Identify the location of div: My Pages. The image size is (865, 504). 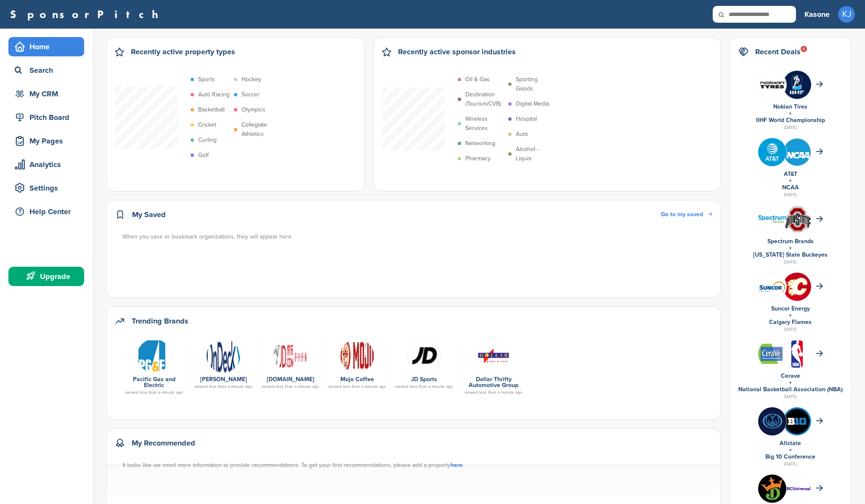
(48, 141).